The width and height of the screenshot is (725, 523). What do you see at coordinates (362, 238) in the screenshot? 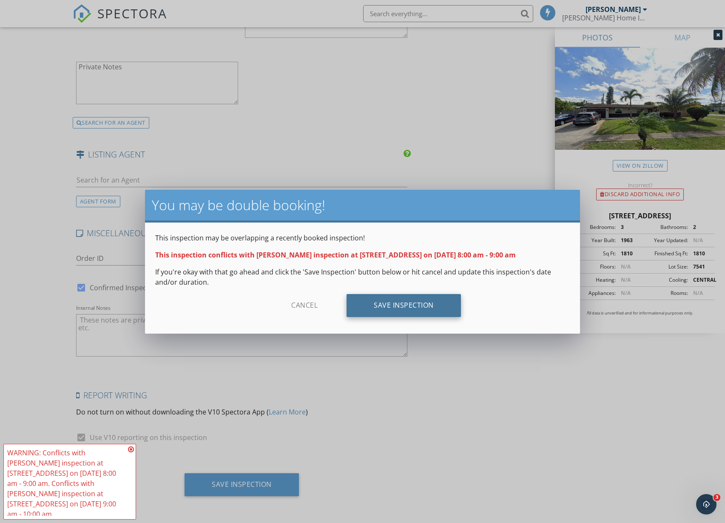
I see `p: This inspection may be overlapping a recently booked inspection!` at bounding box center [362, 238].